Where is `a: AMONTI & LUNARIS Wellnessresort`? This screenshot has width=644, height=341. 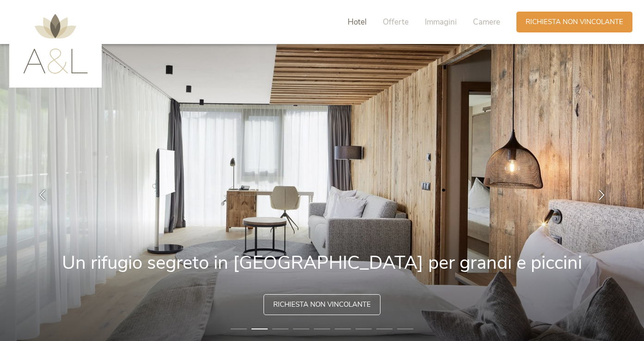
a: AMONTI & LUNARIS Wellnessresort is located at coordinates (55, 44).